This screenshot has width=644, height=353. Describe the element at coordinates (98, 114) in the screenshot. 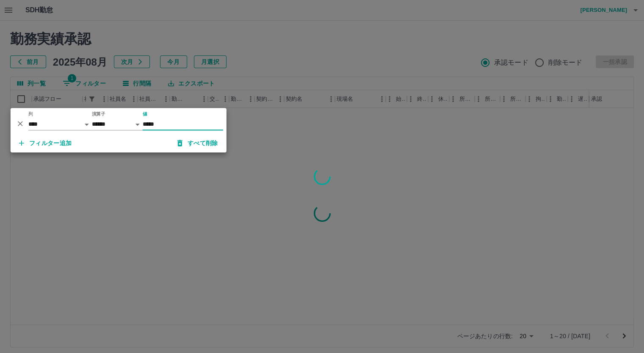

I see `label: 演算子` at that location.